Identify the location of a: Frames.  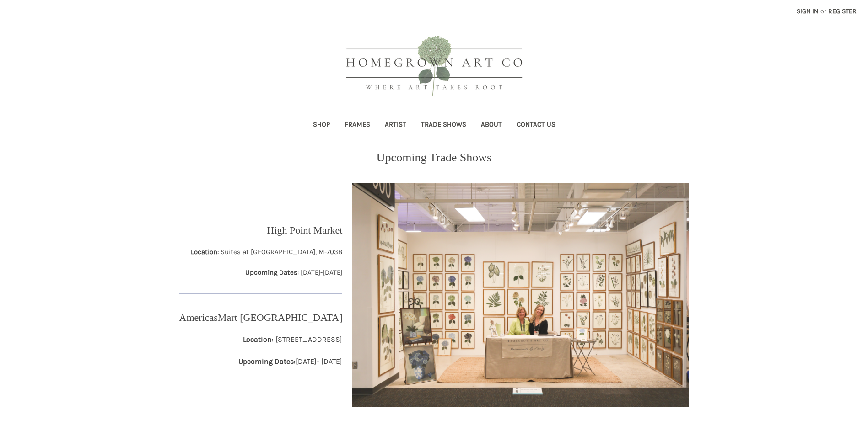
(358, 125).